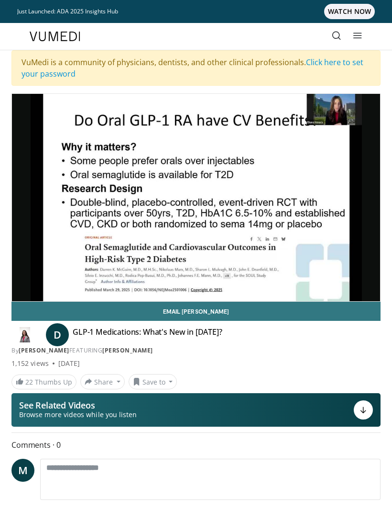 The height and width of the screenshot is (511, 392). I want to click on button: See Related Videos Browse more videos while you listen, so click(196, 410).